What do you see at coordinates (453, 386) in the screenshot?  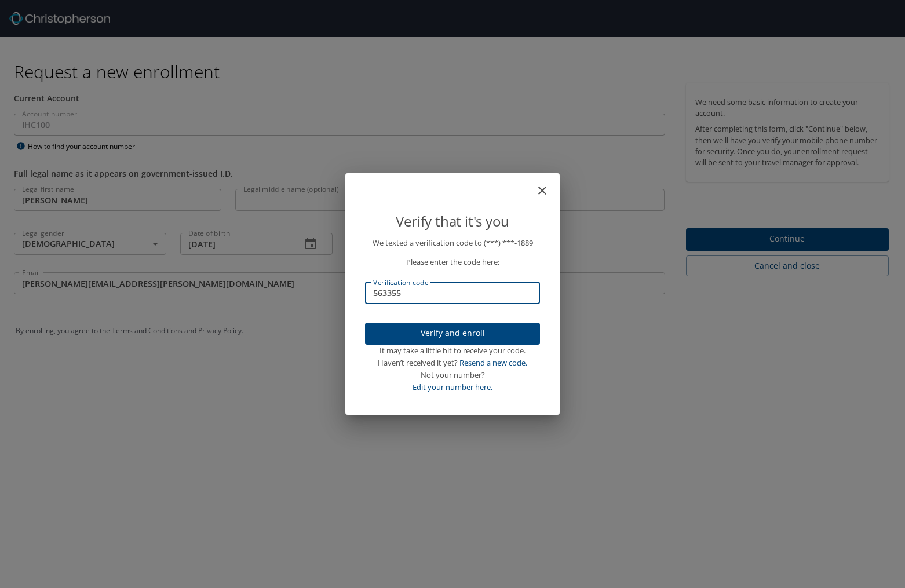 I see `a: Edit your number here.` at bounding box center [453, 386].